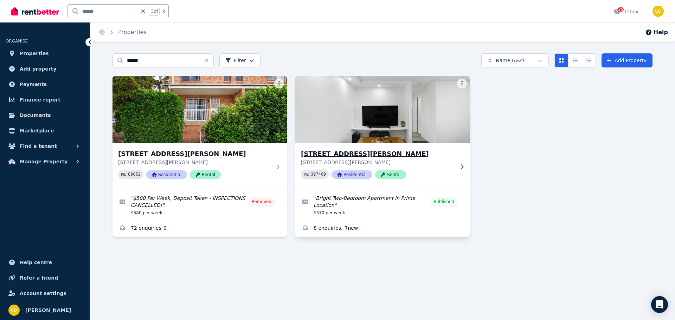 Image resolution: width=675 pixels, height=320 pixels. I want to click on span: Marketplace, so click(37, 131).